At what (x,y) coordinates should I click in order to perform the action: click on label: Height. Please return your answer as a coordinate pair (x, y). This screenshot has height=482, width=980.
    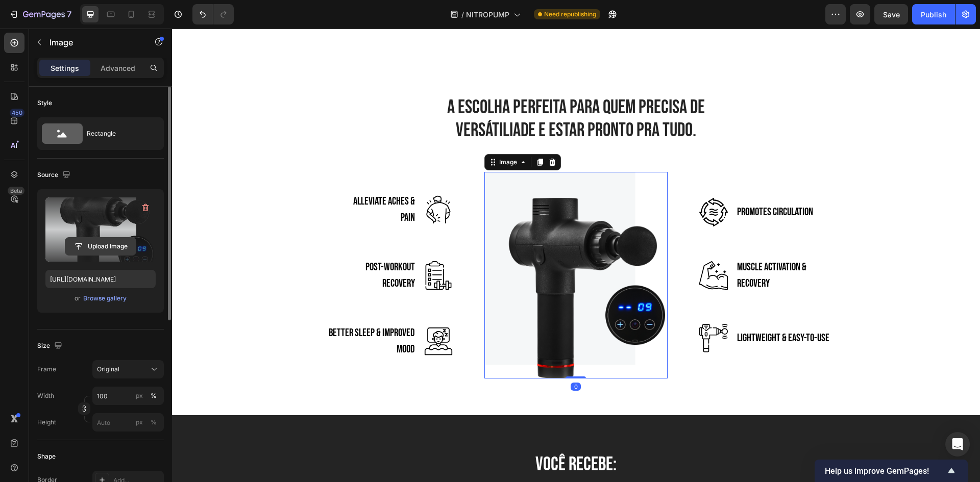
    Looking at the image, I should click on (46, 422).